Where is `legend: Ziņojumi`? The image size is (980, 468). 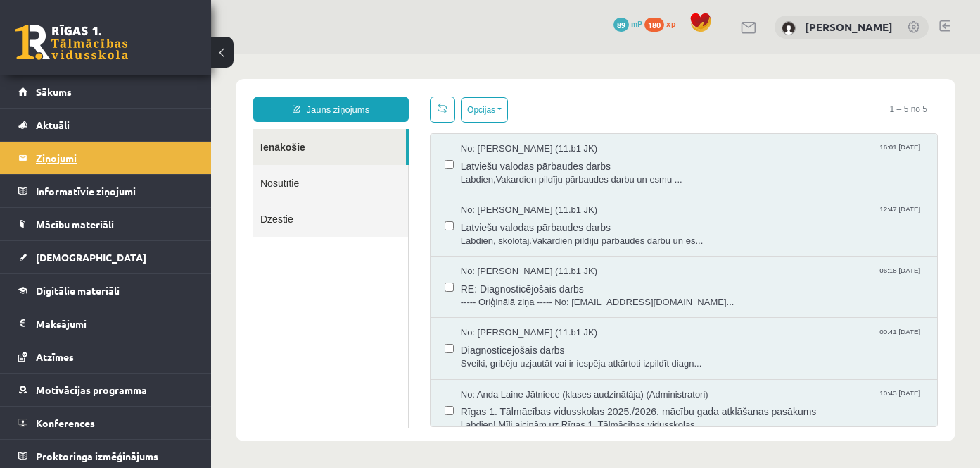 legend: Ziņojumi is located at coordinates (115, 158).